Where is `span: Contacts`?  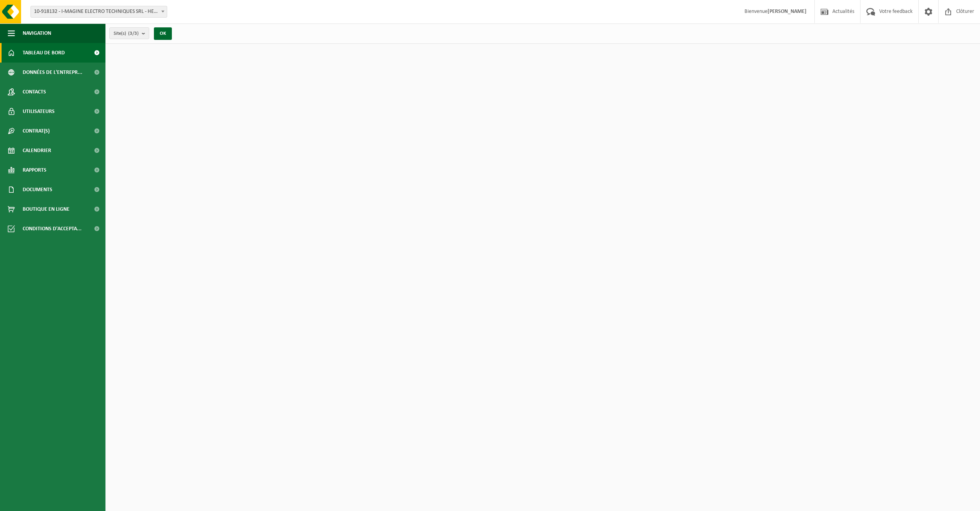 span: Contacts is located at coordinates (35, 92).